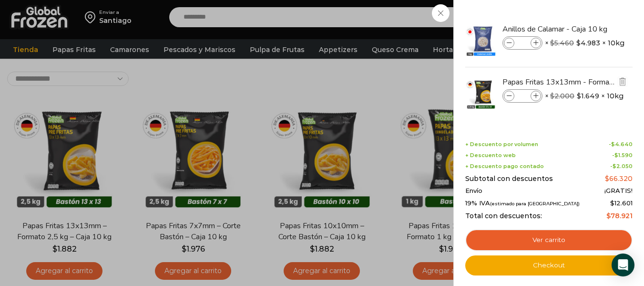  What do you see at coordinates (623, 82) in the screenshot?
I see `img: Eliminar Papas Fritas 13x13mm - Formato 2,5 kg - Caja 10 kg del carrito` at bounding box center [623, 82].